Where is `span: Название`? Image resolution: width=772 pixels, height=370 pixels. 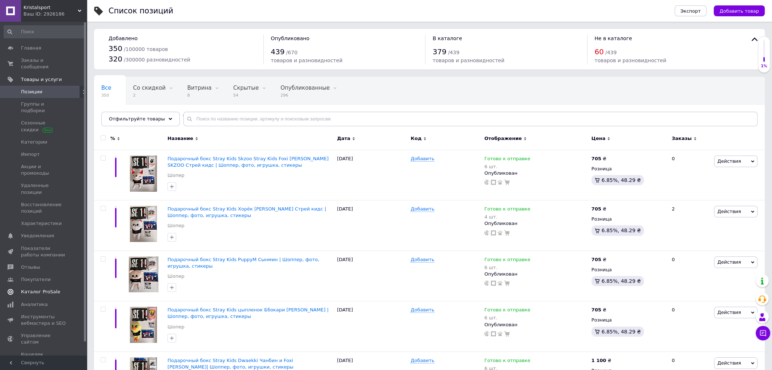 span: Название is located at coordinates (180, 139).